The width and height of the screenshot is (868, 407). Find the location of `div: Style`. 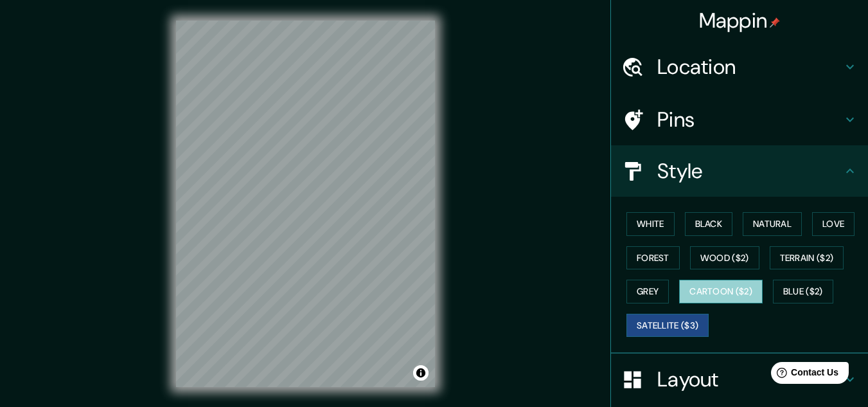

div: Style is located at coordinates (739, 171).